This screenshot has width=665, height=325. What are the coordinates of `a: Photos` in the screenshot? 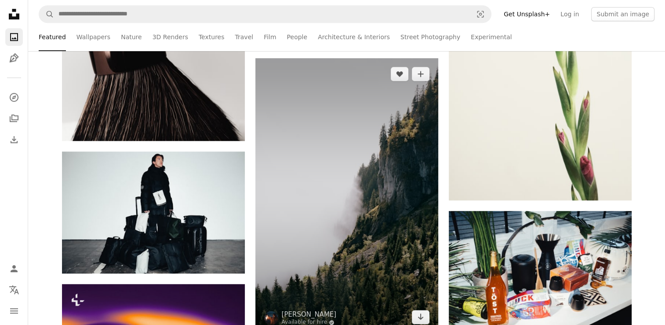 It's located at (14, 37).